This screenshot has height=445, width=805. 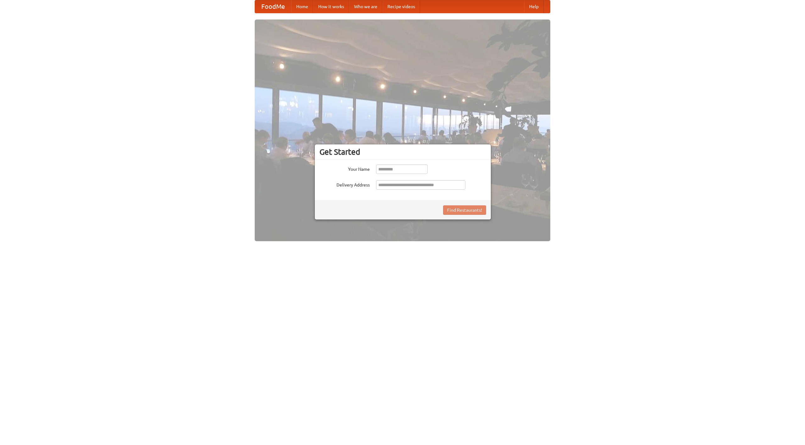 What do you see at coordinates (273, 7) in the screenshot?
I see `a: FoodMe` at bounding box center [273, 7].